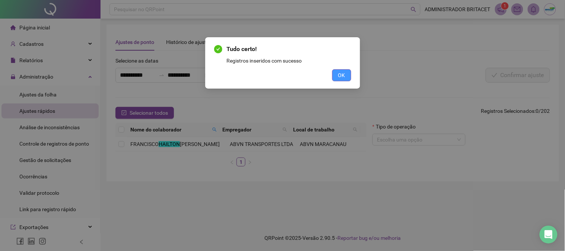  What do you see at coordinates (289, 49) in the screenshot?
I see `span: Tudo certo!` at bounding box center [289, 49].